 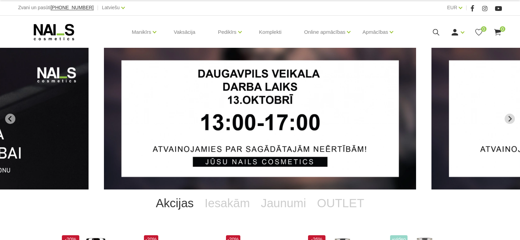 I want to click on li: 1 of 13, so click(x=260, y=119).